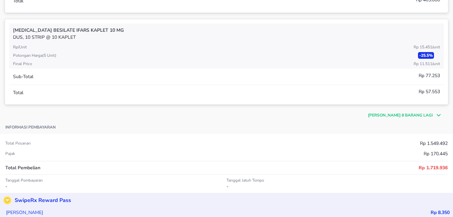 This screenshot has width=453, height=217. Describe the element at coordinates (23, 76) in the screenshot. I see `p: Sub-Total` at that location.